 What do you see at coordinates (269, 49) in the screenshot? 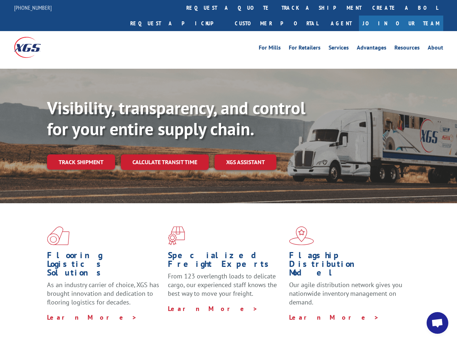
I see `a: For Mills` at bounding box center [269, 49].